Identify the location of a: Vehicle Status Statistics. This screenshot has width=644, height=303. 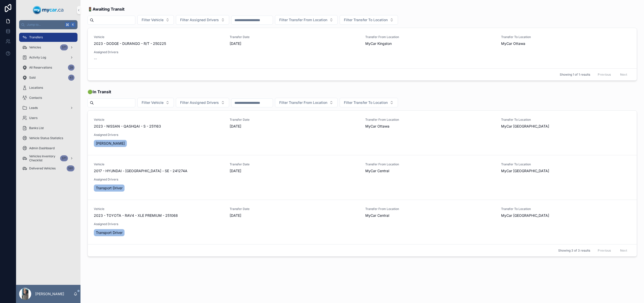
(48, 138).